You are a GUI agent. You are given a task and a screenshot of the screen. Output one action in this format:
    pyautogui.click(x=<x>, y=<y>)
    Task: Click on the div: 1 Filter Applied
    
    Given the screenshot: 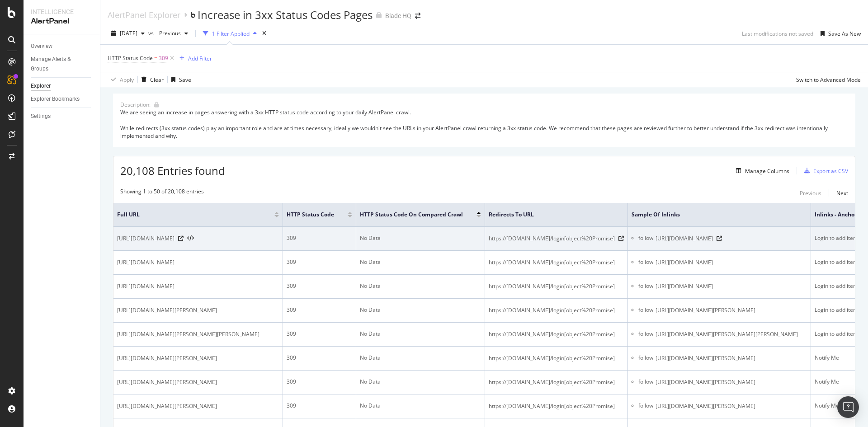 What is the action you would take?
    pyautogui.click(x=230, y=34)
    